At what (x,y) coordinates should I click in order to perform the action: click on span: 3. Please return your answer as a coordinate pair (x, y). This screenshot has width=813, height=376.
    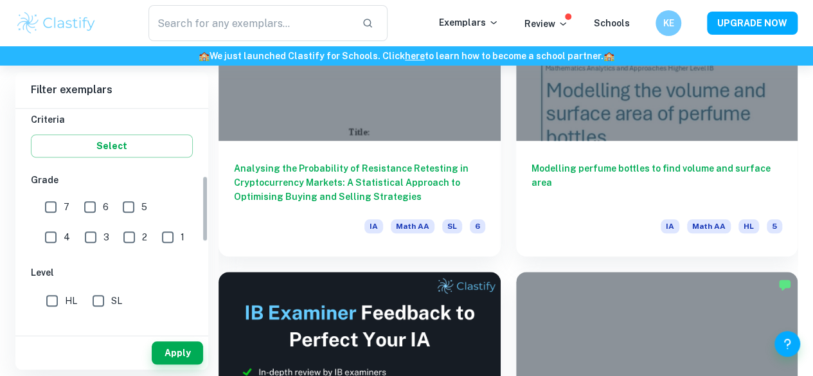
    Looking at the image, I should click on (106, 237).